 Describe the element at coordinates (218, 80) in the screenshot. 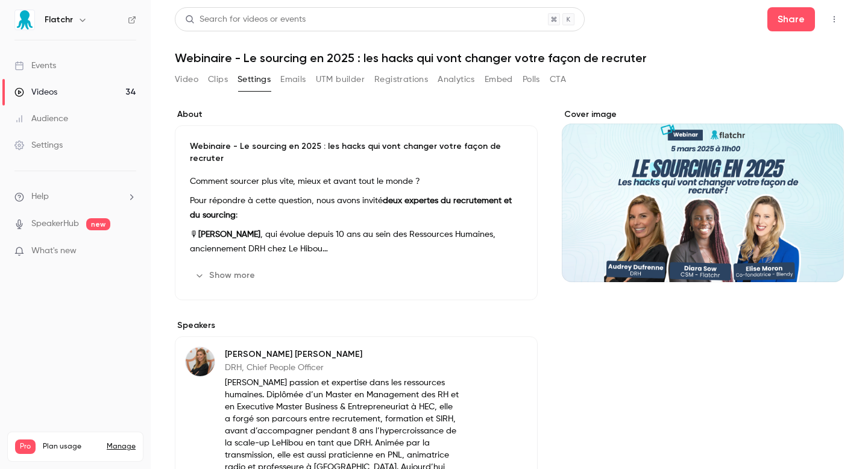

I see `button: Clips` at that location.